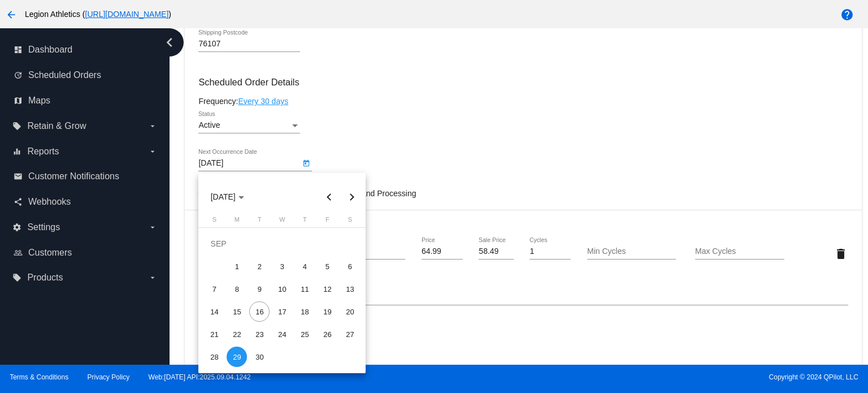 The height and width of the screenshot is (393, 868). I want to click on td: September 6, 2025, so click(350, 267).